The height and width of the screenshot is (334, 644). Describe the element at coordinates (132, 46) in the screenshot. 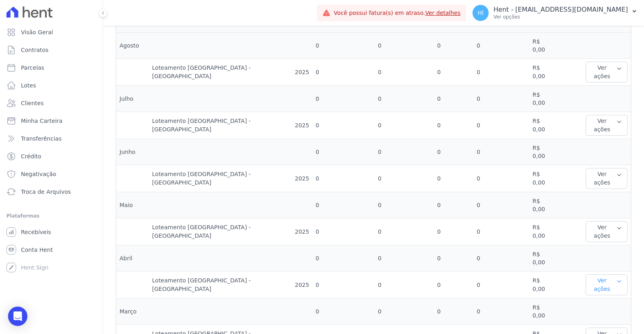

I see `td: Agosto` at that location.